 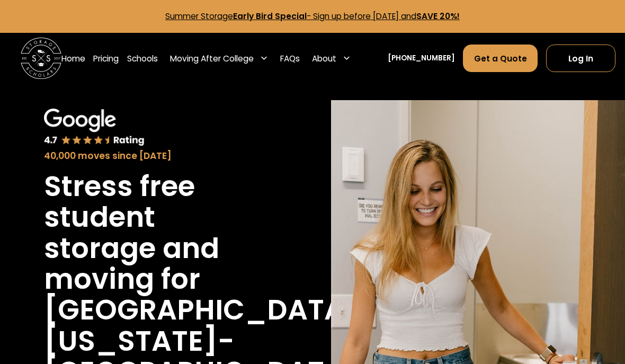 I want to click on a: Schools, so click(x=142, y=58).